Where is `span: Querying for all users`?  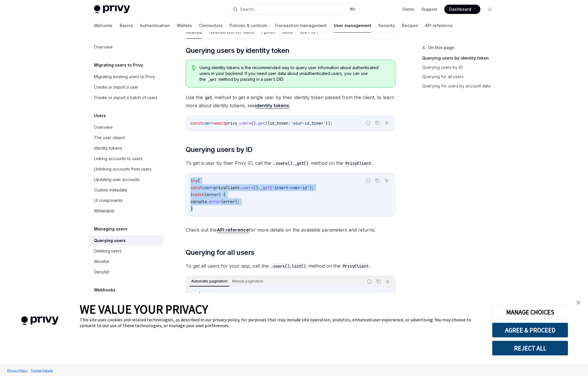
span: Querying for all users is located at coordinates (220, 253).